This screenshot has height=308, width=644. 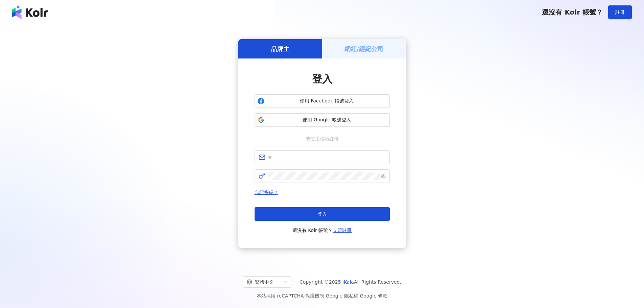 What do you see at coordinates (264, 281) in the screenshot?
I see `div: 繁體中文` at bounding box center [264, 281].